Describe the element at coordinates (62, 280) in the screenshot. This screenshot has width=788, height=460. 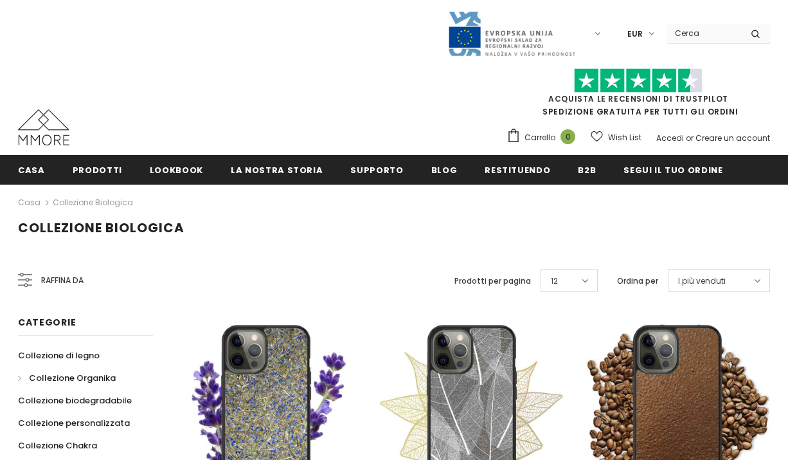
I see `span: Raffina da` at that location.